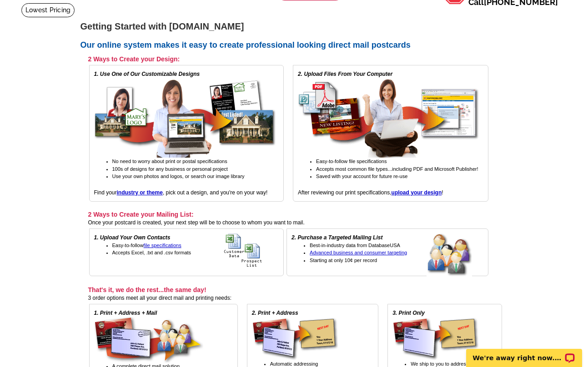 The width and height of the screenshot is (588, 367). Describe the element at coordinates (147, 245) in the screenshot. I see `span: Easy-to-follow` at that location.